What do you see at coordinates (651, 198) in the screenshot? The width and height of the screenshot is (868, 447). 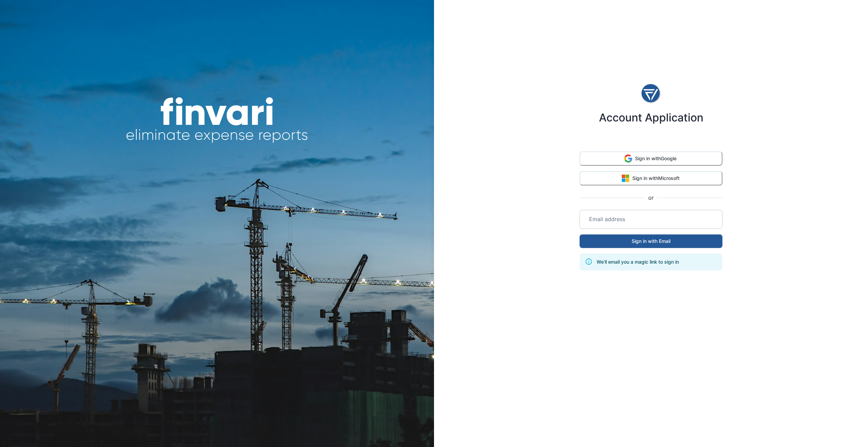 I see `span: or` at bounding box center [651, 198].